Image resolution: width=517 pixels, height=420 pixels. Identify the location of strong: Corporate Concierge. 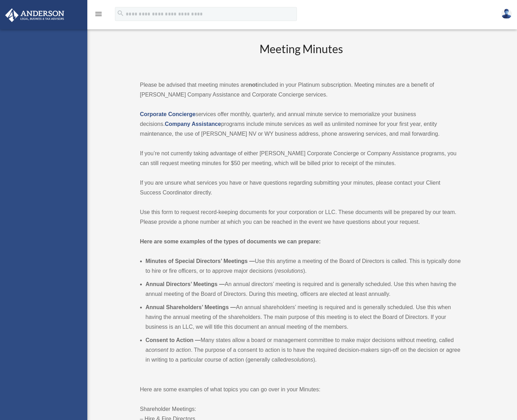
(168, 114).